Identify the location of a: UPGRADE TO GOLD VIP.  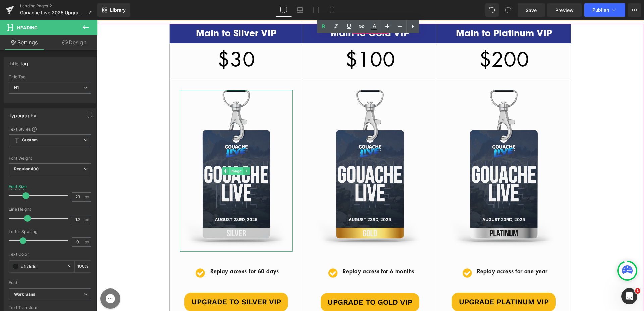
(273, 282).